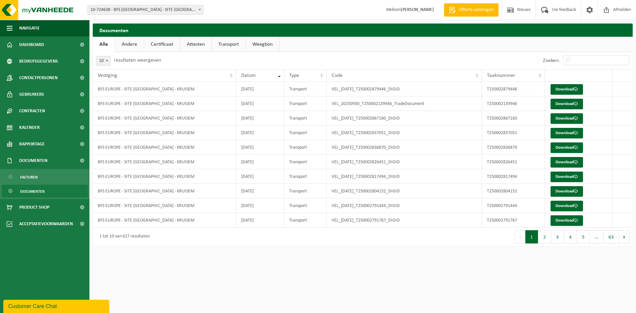  What do you see at coordinates (513, 206) in the screenshot?
I see `td: T250002791444` at bounding box center [513, 206].